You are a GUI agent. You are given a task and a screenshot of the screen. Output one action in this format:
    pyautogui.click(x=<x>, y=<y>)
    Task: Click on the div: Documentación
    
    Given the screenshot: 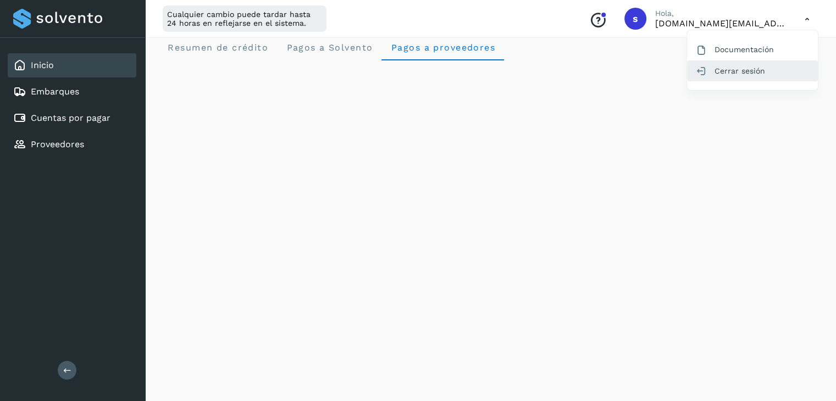 What is the action you would take?
    pyautogui.click(x=752, y=49)
    